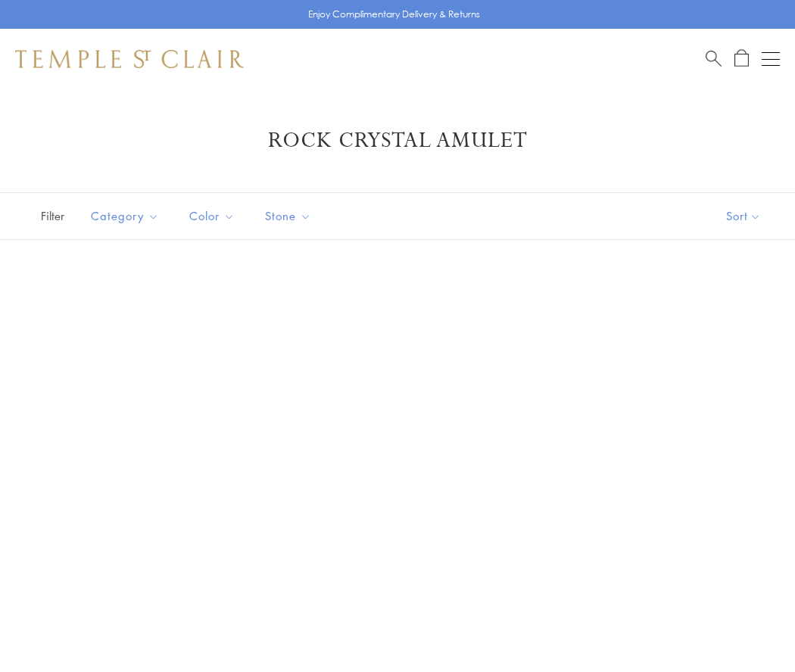  Describe the element at coordinates (743, 216) in the screenshot. I see `button: Show sort by` at that location.